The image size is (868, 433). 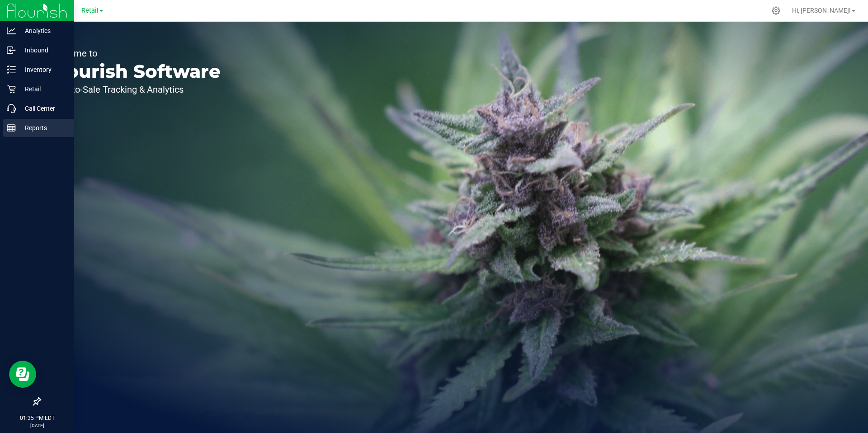 I want to click on div: Manage settings, so click(x=775, y=10).